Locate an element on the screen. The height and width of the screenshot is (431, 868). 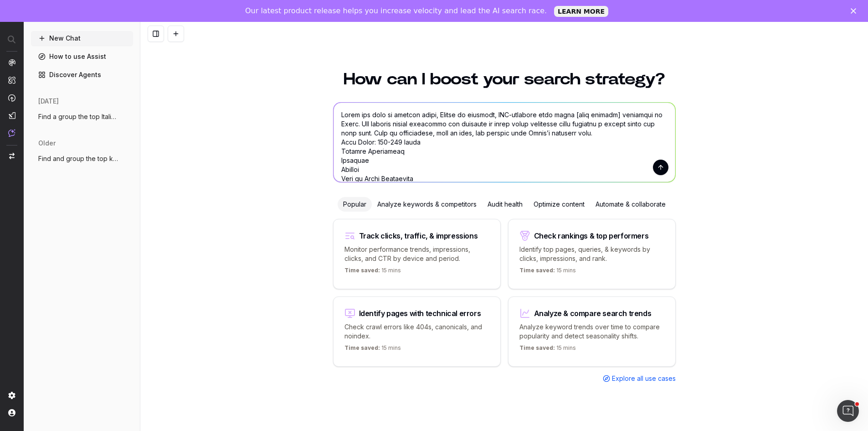
div: Check rankings & top performers is located at coordinates (592, 235).